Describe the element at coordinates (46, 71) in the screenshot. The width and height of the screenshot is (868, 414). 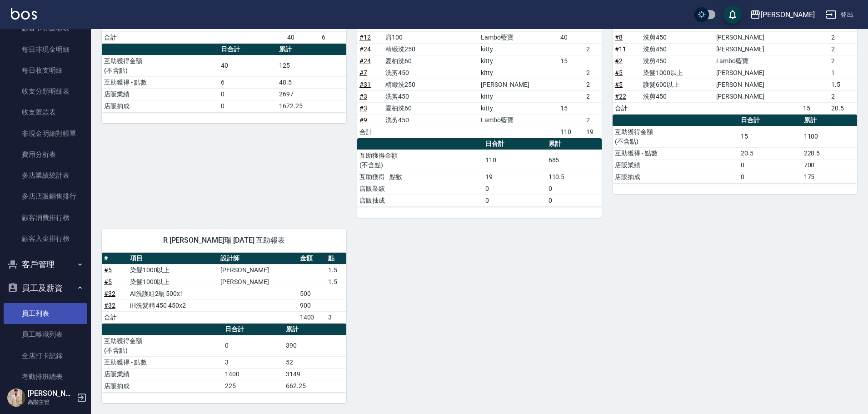
I see `a: 每日收支明細` at that location.